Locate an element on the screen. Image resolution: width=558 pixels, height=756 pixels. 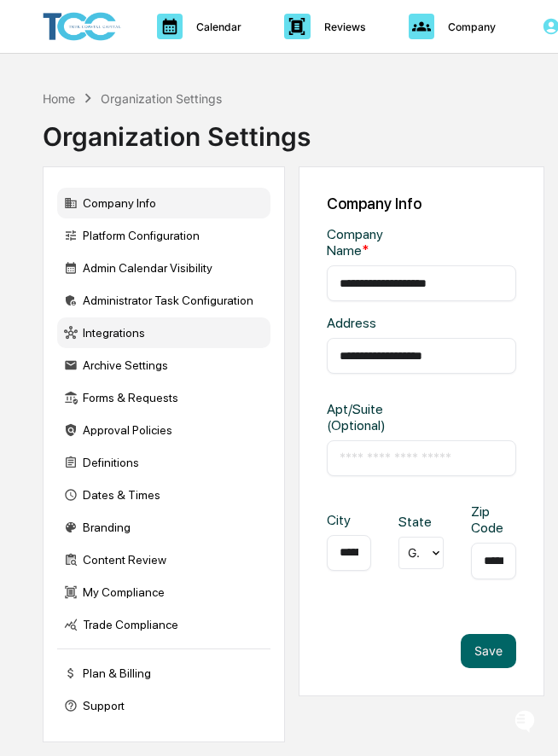
div: Dates & Times is located at coordinates (164, 495).